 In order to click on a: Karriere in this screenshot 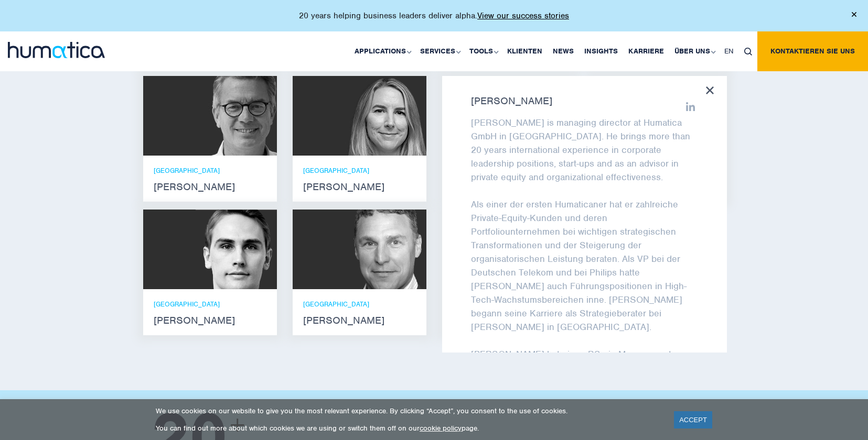, I will do `click(646, 51)`.